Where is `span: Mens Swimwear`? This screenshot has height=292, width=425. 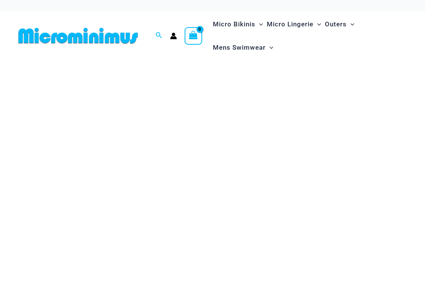 span: Mens Swimwear is located at coordinates (239, 47).